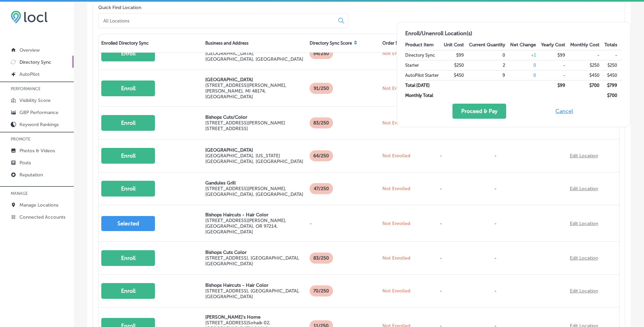 This screenshot has width=644, height=327. What do you see at coordinates (613, 45) in the screenshot?
I see `th: Totals` at bounding box center [613, 45].